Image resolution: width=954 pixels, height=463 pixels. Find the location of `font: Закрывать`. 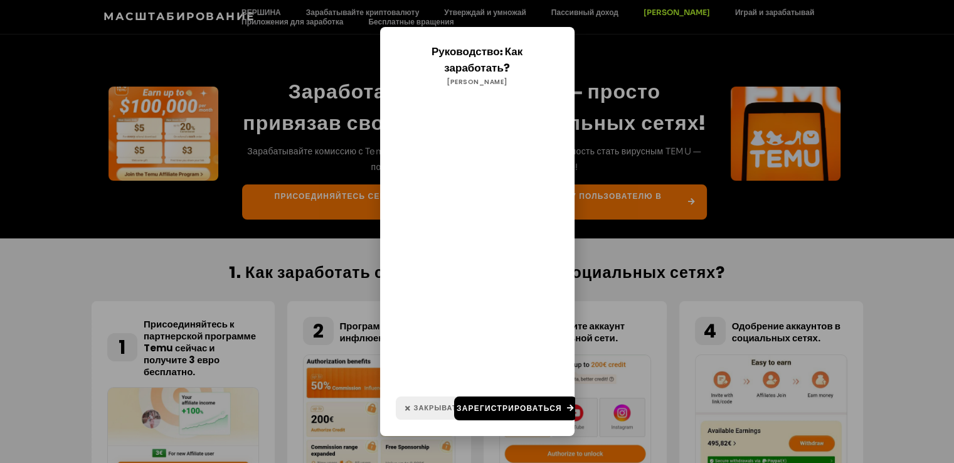

font: Закрывать is located at coordinates (439, 408).